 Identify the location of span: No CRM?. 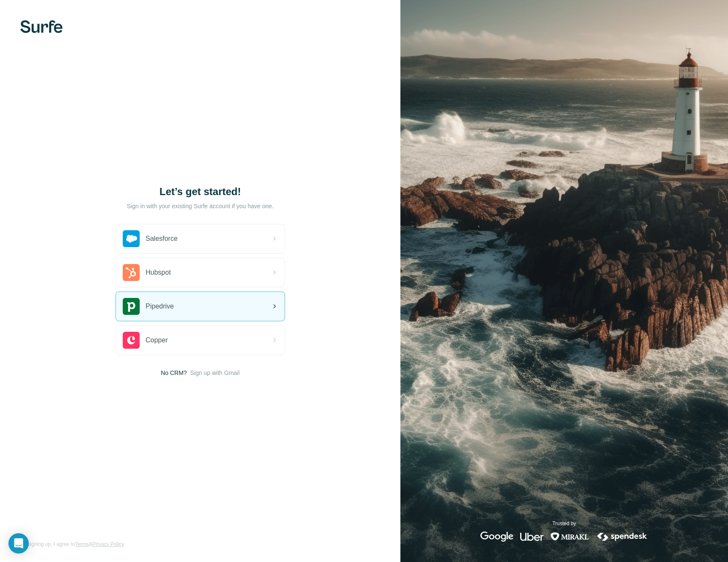
(173, 373).